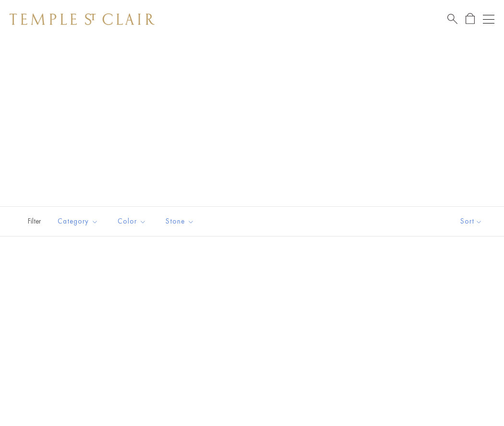  What do you see at coordinates (472, 221) in the screenshot?
I see `button: Show sort by` at bounding box center [472, 221].